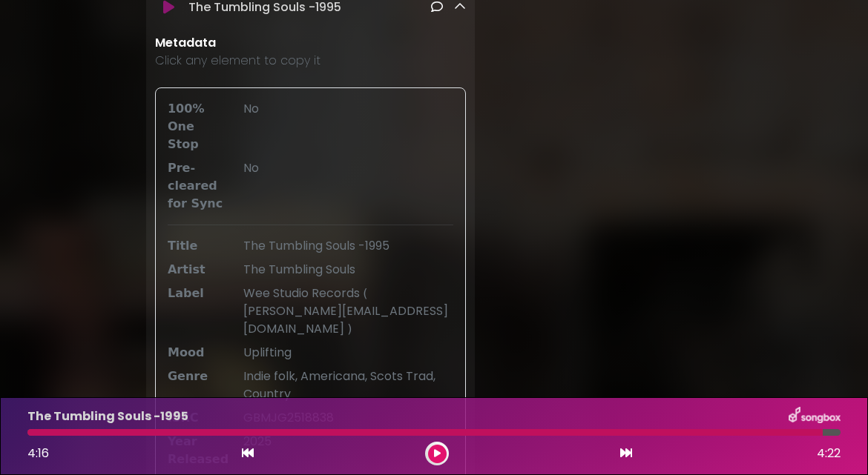 Image resolution: width=868 pixels, height=475 pixels. What do you see at coordinates (197, 385) in the screenshot?
I see `div: Genre` at bounding box center [197, 385].